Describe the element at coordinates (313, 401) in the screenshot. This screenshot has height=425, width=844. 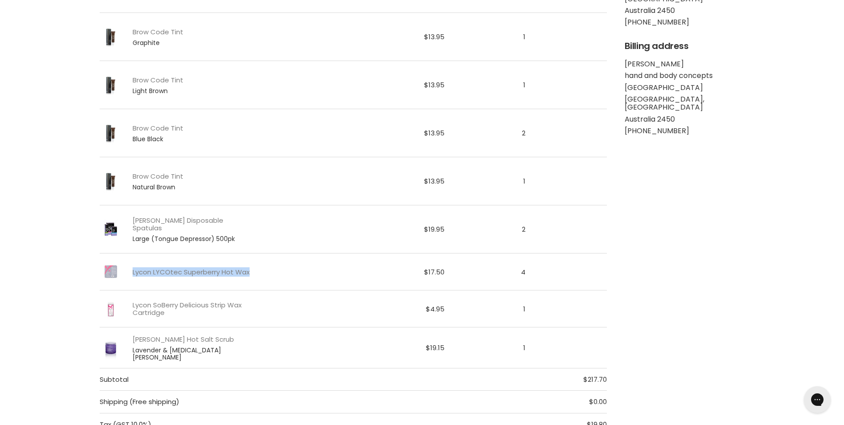
I see `span: Shipping (Free shipping)` at that location.